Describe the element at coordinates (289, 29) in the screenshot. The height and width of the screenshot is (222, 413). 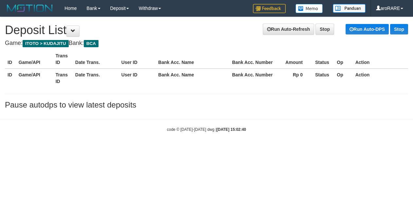
I see `a: Run Auto-Refresh` at that location.